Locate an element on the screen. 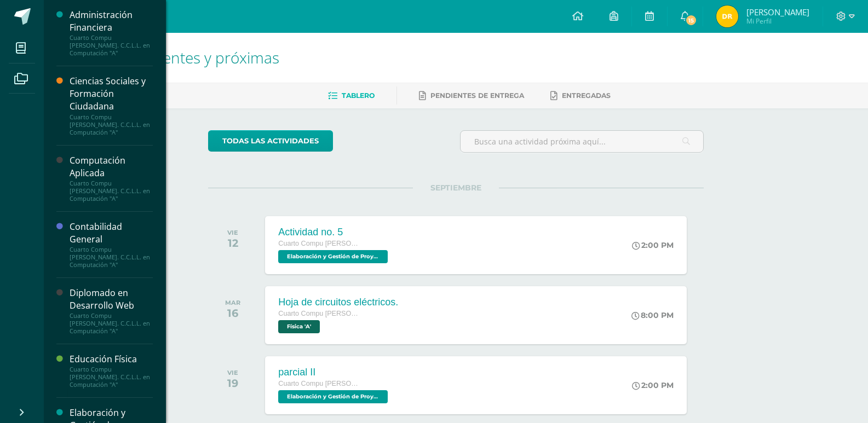 The width and height of the screenshot is (868, 423). div: MAR is located at coordinates (233, 303).